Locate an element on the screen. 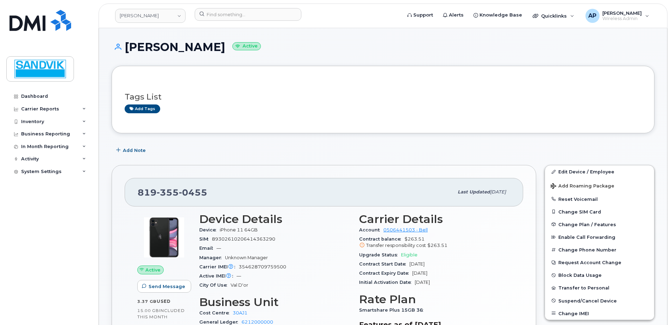  span: Active is located at coordinates (153, 270).